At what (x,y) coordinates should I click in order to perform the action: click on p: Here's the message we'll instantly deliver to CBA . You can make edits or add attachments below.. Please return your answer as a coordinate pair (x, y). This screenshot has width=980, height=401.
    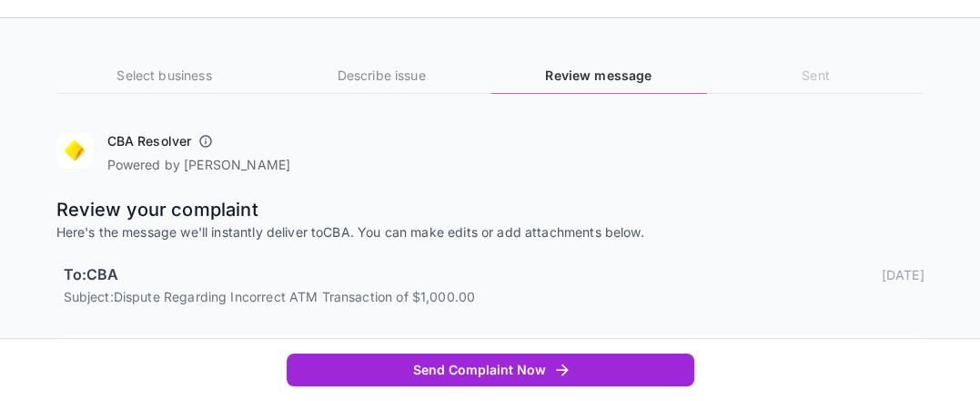
    Looking at the image, I should click on (490, 232).